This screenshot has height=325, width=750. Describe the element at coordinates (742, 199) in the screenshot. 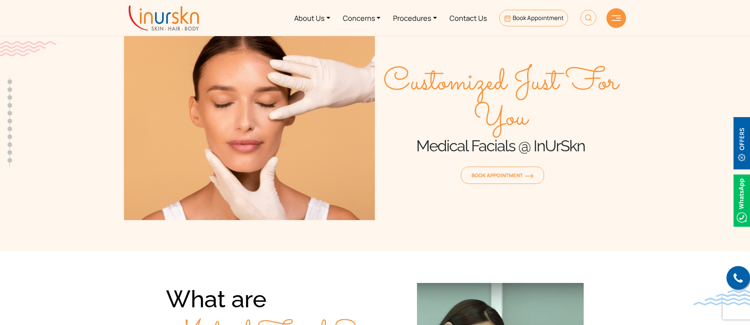

I see `a: Whatsappicon` at that location.